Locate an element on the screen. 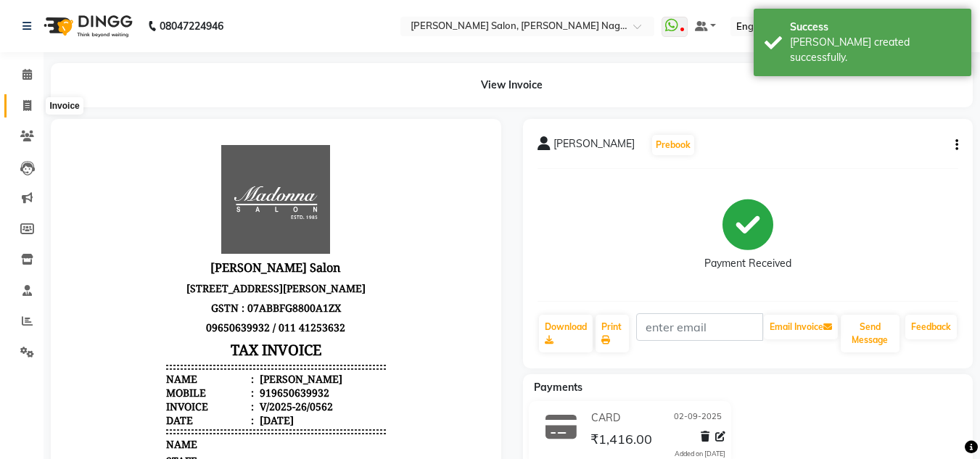  span: ₹600.00 is located at coordinates (137, 411).